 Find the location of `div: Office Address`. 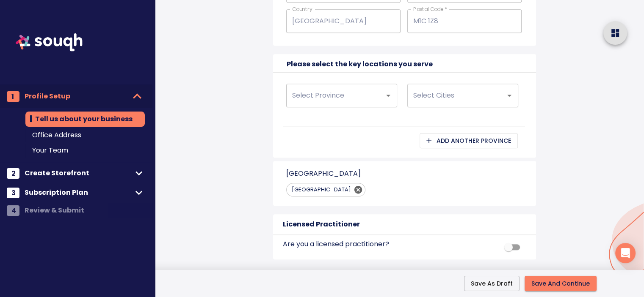

div: Office Address is located at coordinates (85, 136).